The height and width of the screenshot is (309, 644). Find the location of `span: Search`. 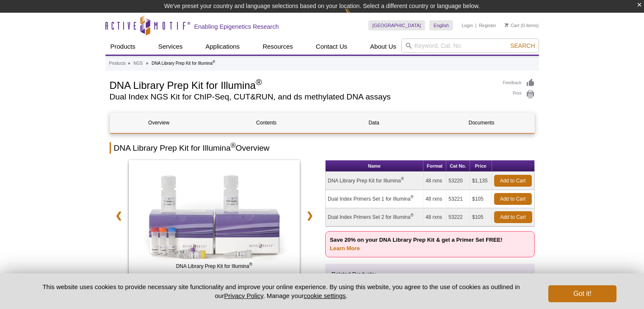

span: Search is located at coordinates (523, 46).